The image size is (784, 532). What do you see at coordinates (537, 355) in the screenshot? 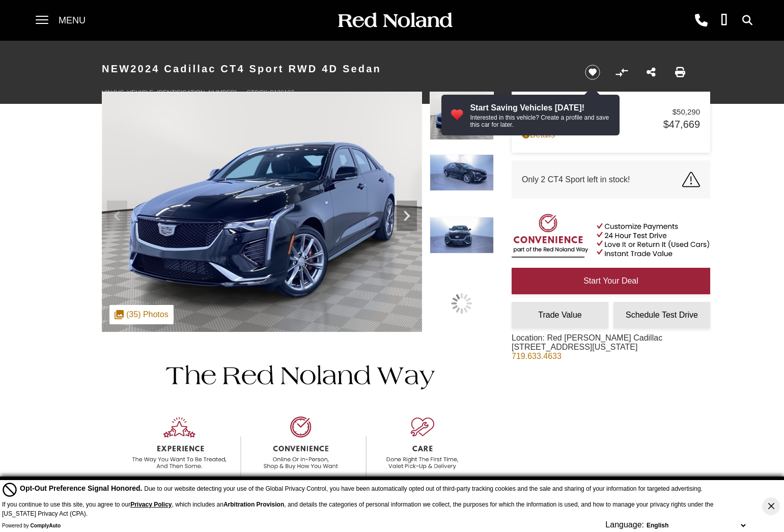
I see `a: 719.633.4633` at bounding box center [537, 355].